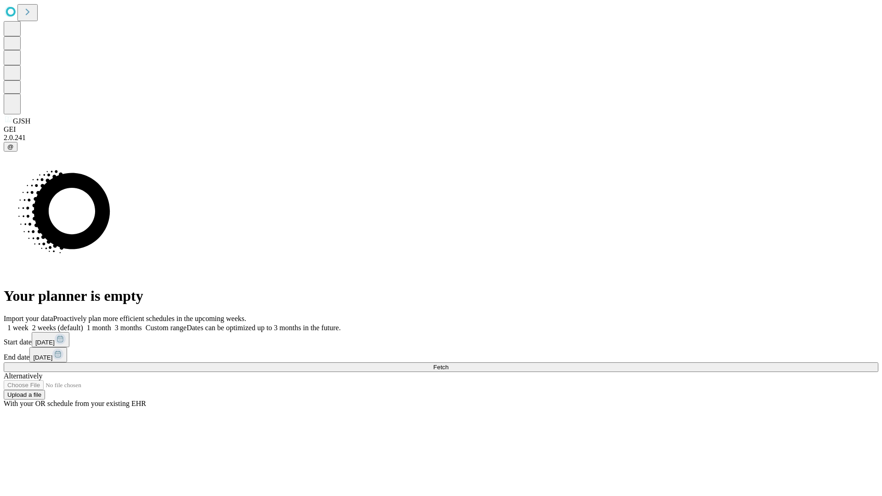 Image resolution: width=882 pixels, height=496 pixels. I want to click on div: End date, so click(441, 355).